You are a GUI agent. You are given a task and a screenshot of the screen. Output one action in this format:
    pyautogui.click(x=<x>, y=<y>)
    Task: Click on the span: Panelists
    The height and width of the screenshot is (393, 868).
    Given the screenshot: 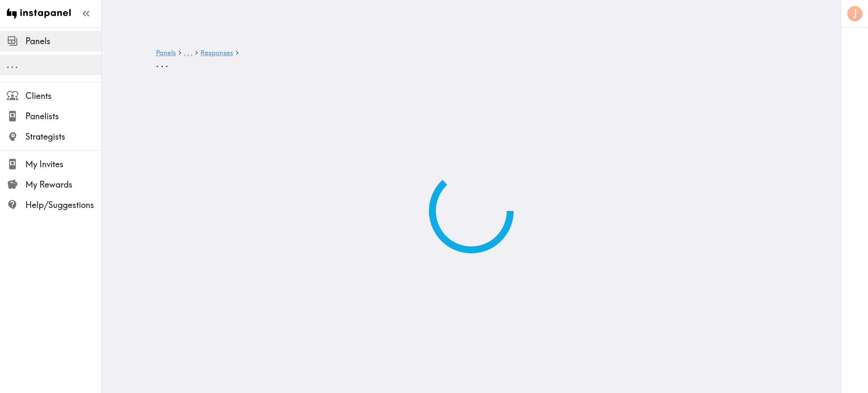 What is the action you would take?
    pyautogui.click(x=63, y=116)
    